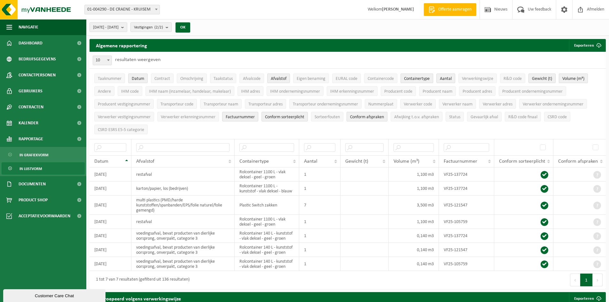 The height and width of the screenshot is (302, 609). I want to click on span: Omschrijving, so click(192, 79).